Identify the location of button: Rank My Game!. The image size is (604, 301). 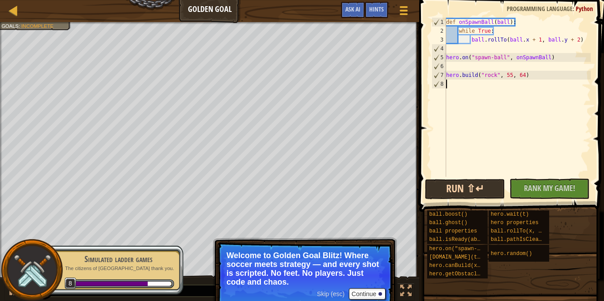
(549, 189).